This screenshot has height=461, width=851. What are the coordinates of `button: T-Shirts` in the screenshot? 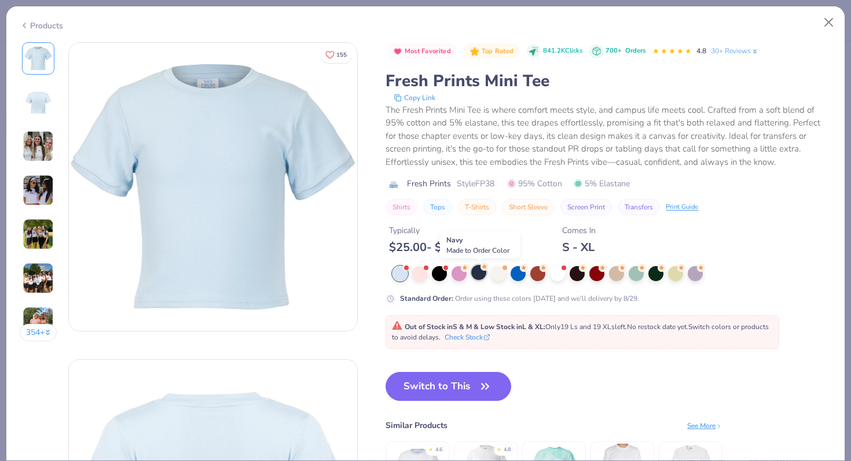 It's located at (477, 207).